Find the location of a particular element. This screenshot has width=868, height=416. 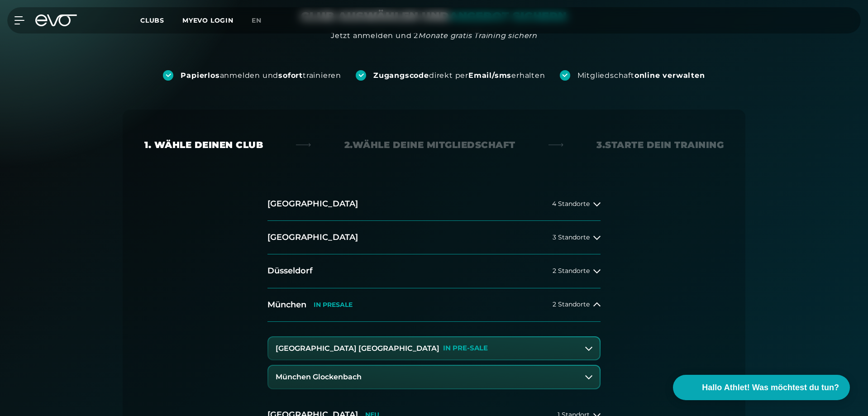

h2: Düsseldorf is located at coordinates (290, 270).